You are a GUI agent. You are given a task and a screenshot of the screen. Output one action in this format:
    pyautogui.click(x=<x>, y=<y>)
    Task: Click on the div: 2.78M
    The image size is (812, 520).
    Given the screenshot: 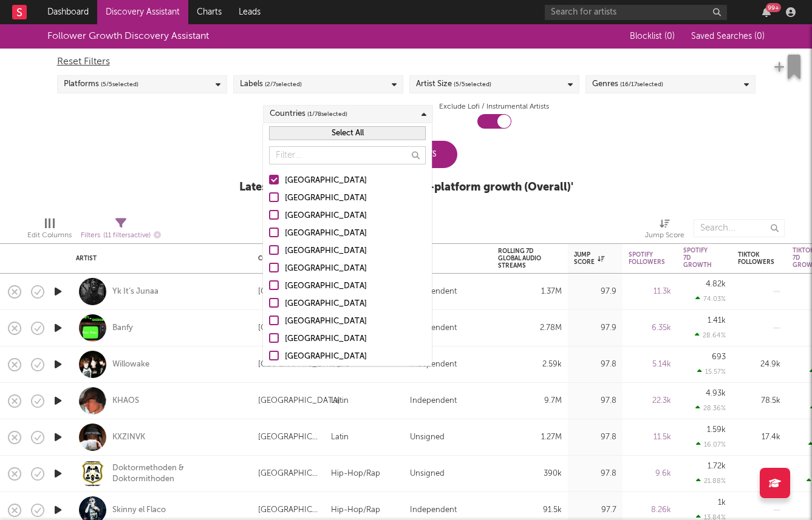 What is the action you would take?
    pyautogui.click(x=529, y=328)
    